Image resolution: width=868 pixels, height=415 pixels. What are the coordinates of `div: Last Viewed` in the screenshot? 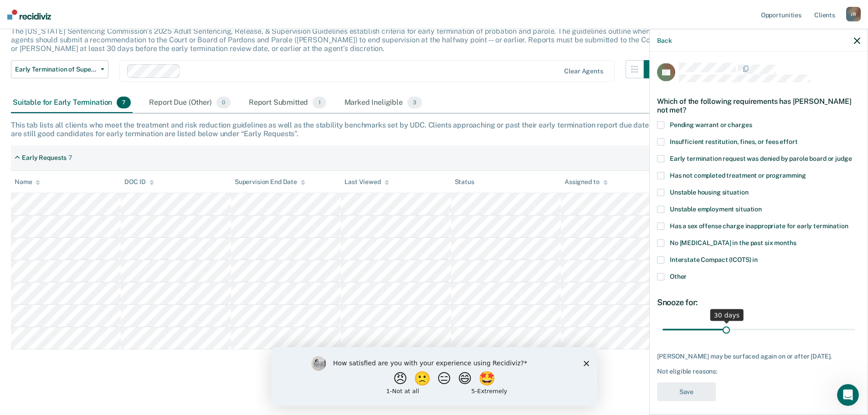 It's located at (366, 182).